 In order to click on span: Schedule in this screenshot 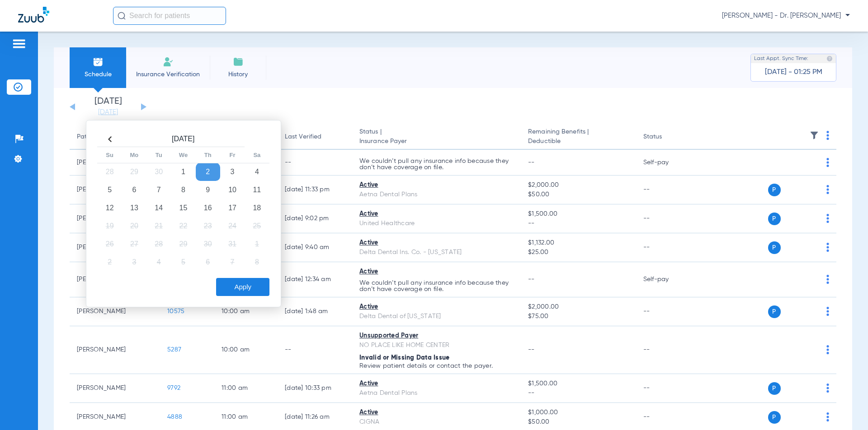, I will do `click(98, 75)`.